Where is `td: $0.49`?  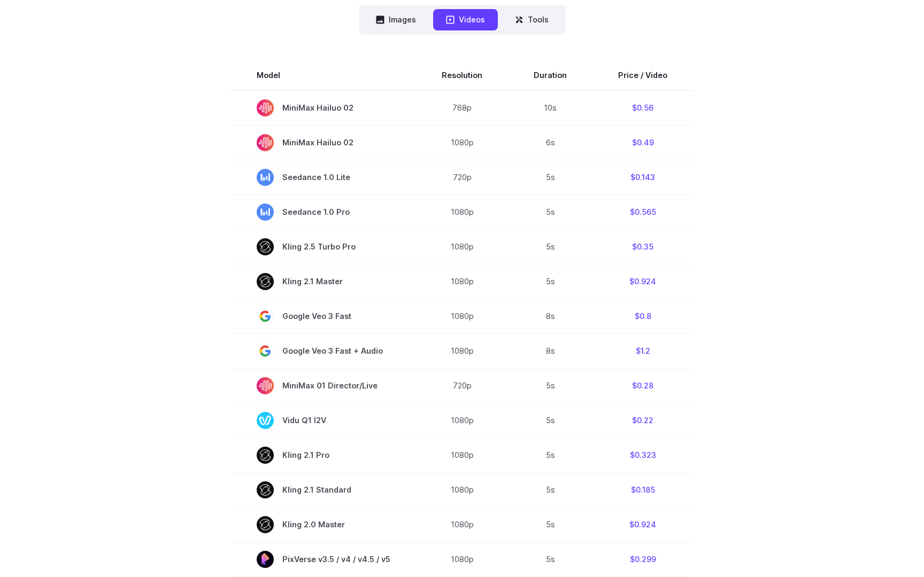 td: $0.49 is located at coordinates (642, 142).